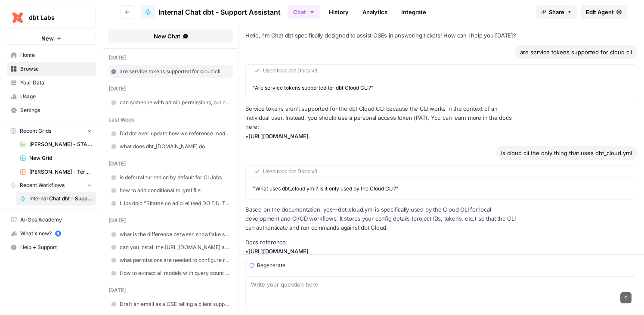 This screenshot has height=315, width=644. I want to click on a: AirOps Academy, so click(51, 220).